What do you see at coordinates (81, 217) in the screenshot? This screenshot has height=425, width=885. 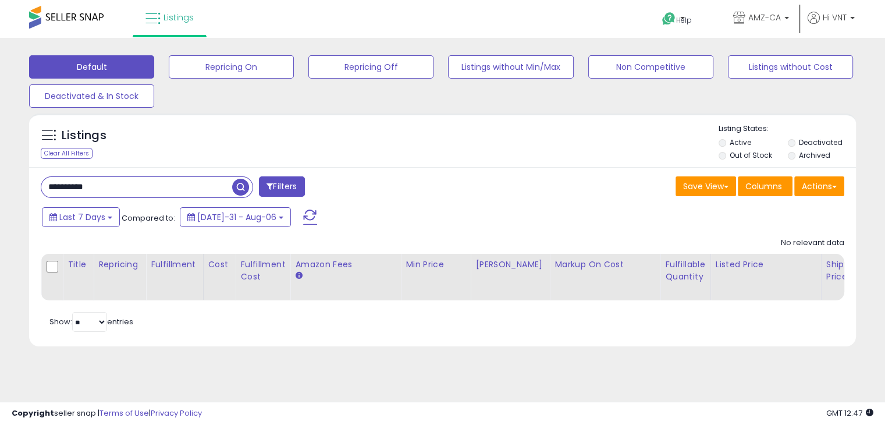 I see `button: Last 7 Days` at bounding box center [81, 217].